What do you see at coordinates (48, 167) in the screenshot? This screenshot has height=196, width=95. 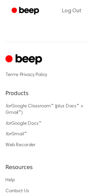 I see `h6: Resources` at bounding box center [48, 167].